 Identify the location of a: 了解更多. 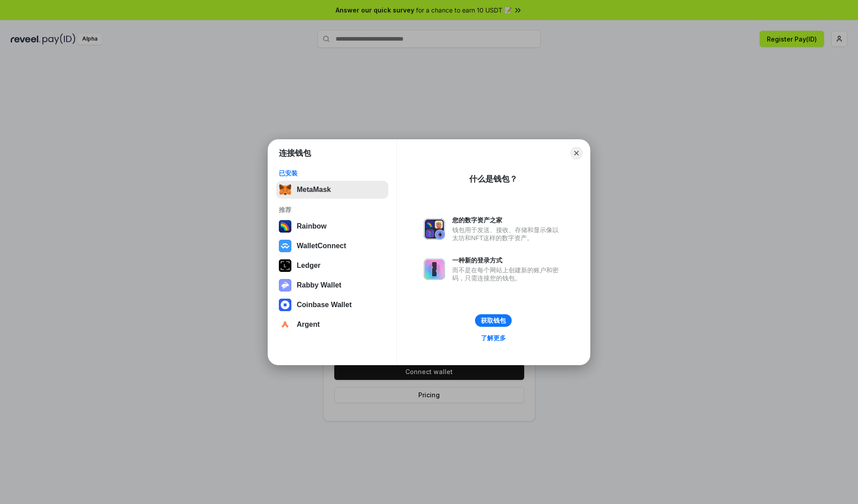
(494, 338).